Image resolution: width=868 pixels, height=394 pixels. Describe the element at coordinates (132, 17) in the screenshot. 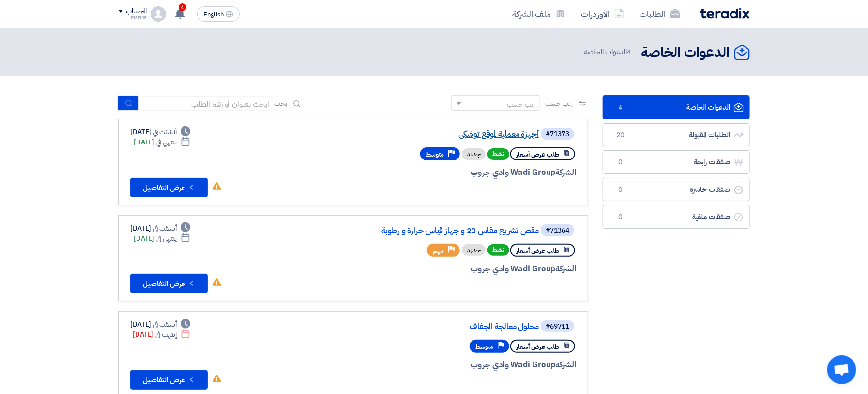

I see `div: Marina` at that location.